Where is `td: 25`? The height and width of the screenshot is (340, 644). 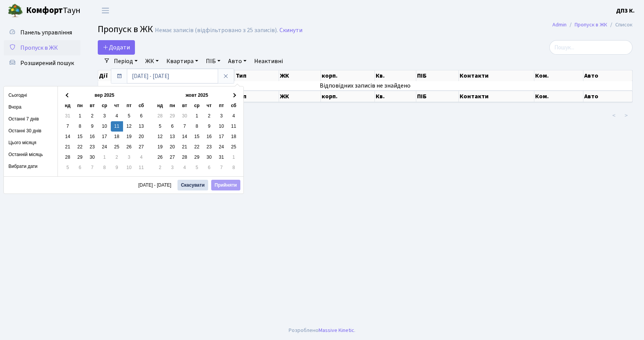 td: 25 is located at coordinates (233, 147).